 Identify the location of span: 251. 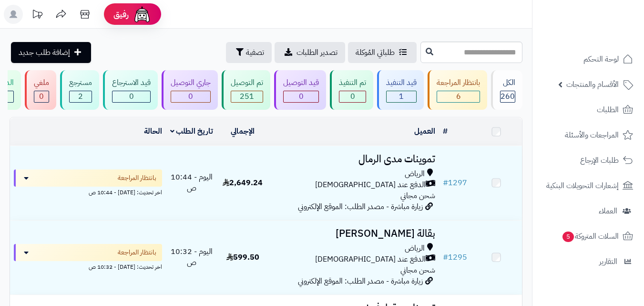
(247, 97).